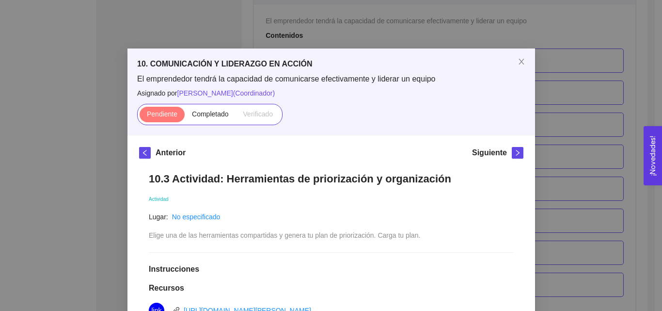 Image resolution: width=662 pixels, height=311 pixels. Describe the element at coordinates (331, 269) in the screenshot. I see `h1: Instrucciones` at that location.